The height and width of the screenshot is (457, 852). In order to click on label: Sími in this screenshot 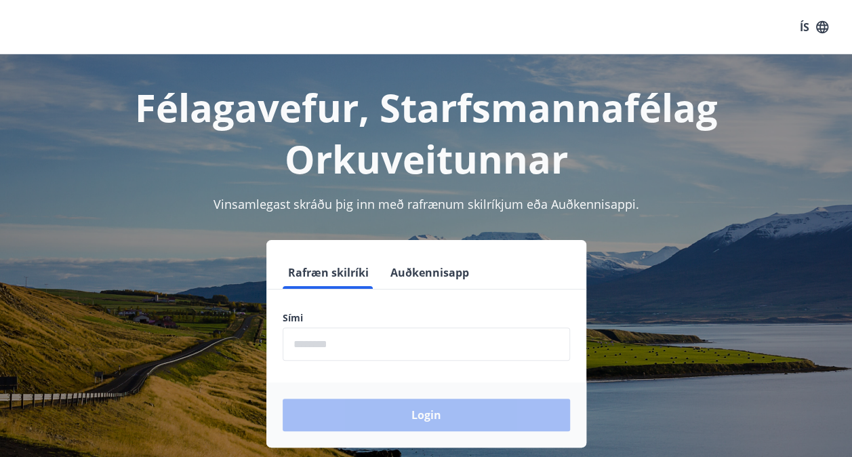, I will do `click(426, 318)`.